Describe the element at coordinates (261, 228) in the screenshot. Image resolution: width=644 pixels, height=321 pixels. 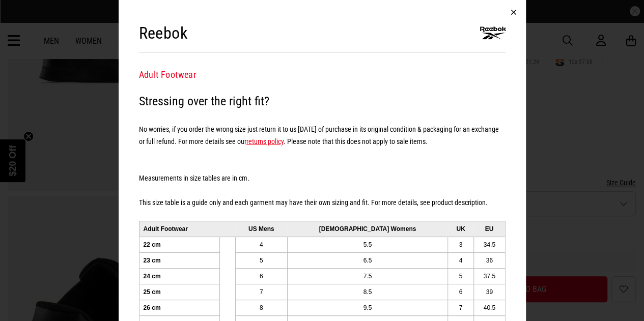
I see `td: US Mens` at that location.